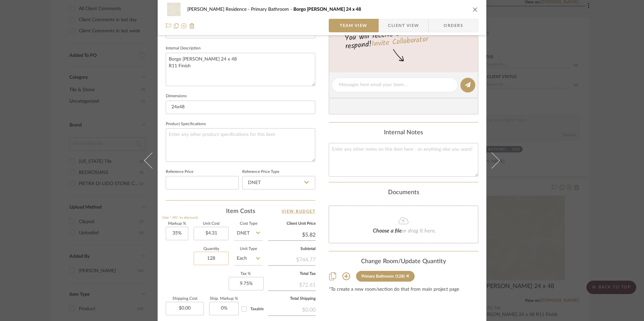  I want to click on input: Enter the dimensions of this item, so click(241, 107).